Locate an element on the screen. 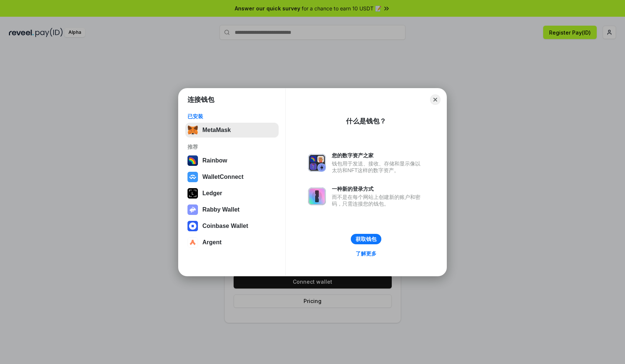 The height and width of the screenshot is (364, 625). button: Close is located at coordinates (435, 100).